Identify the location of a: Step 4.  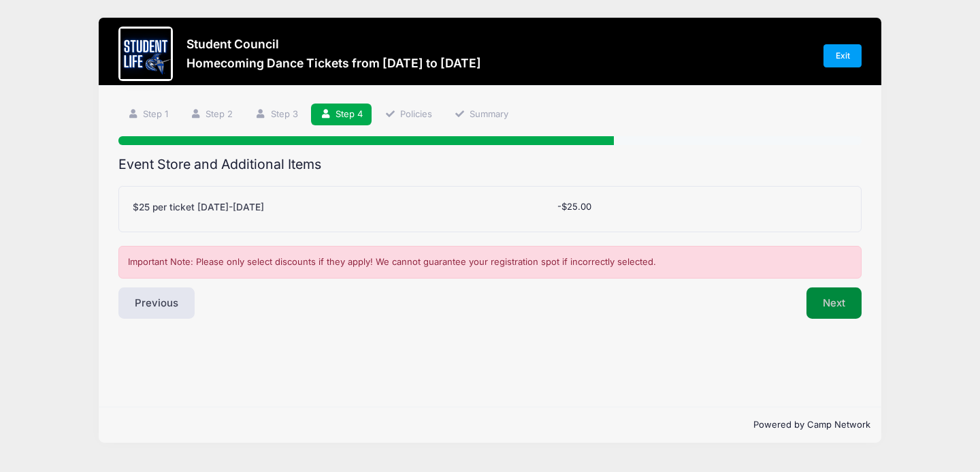
(341, 114).